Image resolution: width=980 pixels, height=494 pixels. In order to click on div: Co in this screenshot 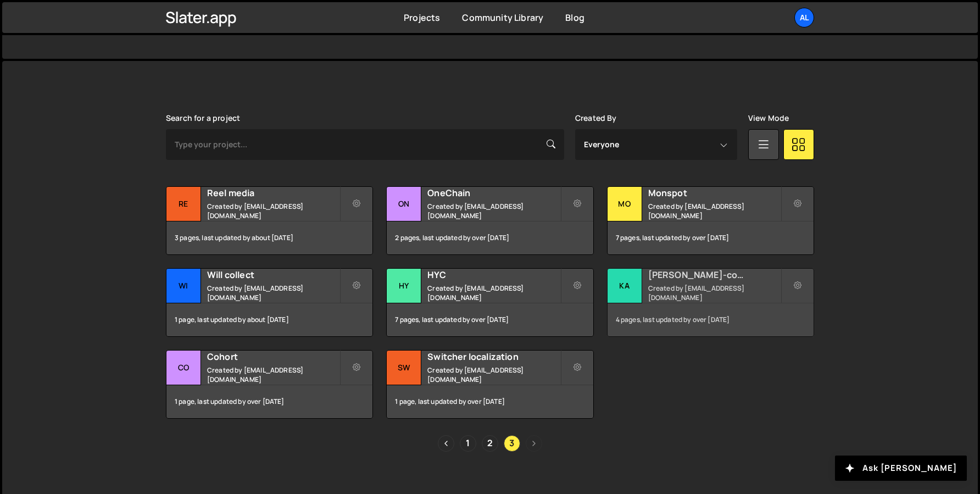, I will do `click(183, 368)`.